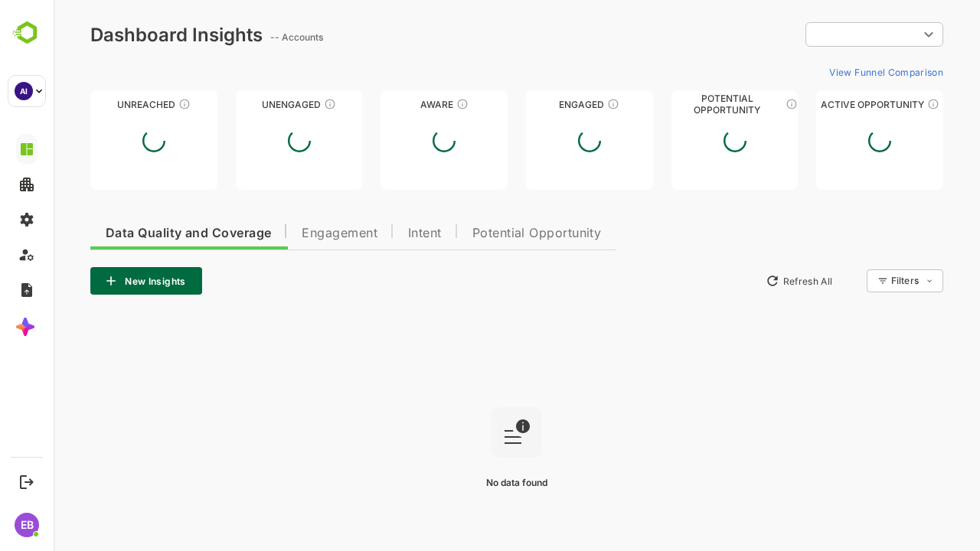  What do you see at coordinates (745, 281) in the screenshot?
I see `button: Refresh All` at bounding box center [745, 281].